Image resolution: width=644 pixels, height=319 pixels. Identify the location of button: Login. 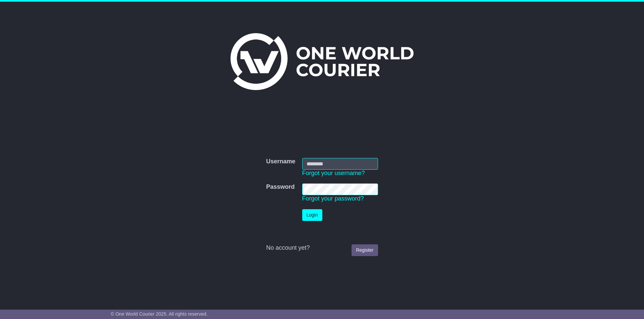
(312, 215).